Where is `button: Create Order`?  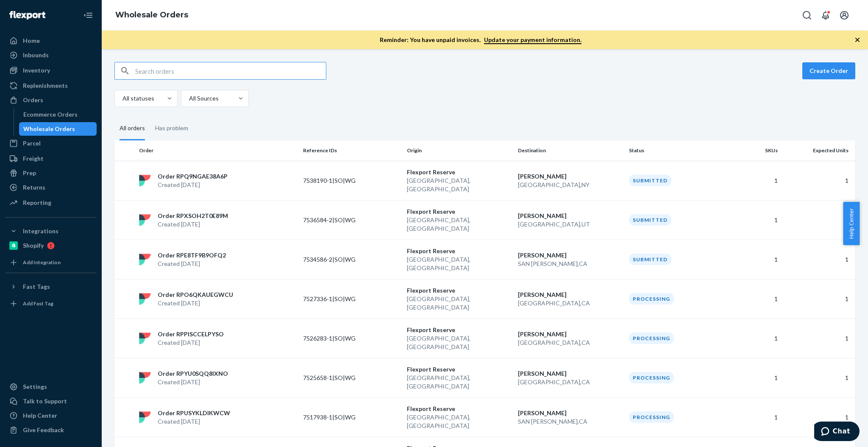 button: Create Order is located at coordinates (829, 71).